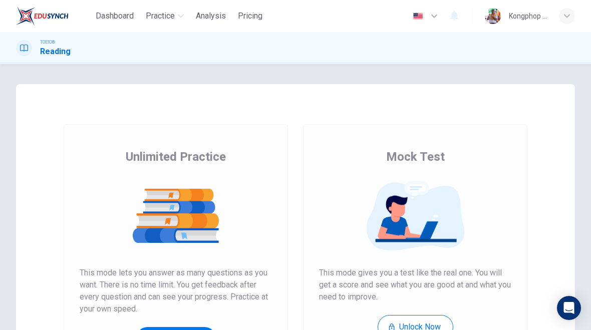  I want to click on a: EduSynch logo, so click(54, 16).